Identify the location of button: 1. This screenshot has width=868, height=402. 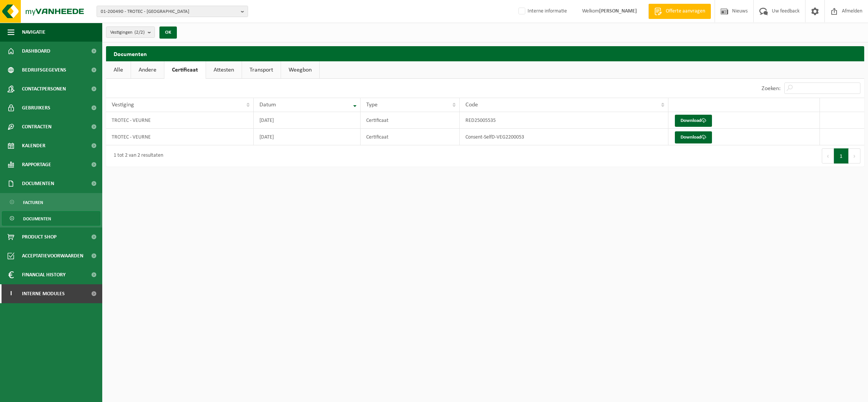
(841, 156).